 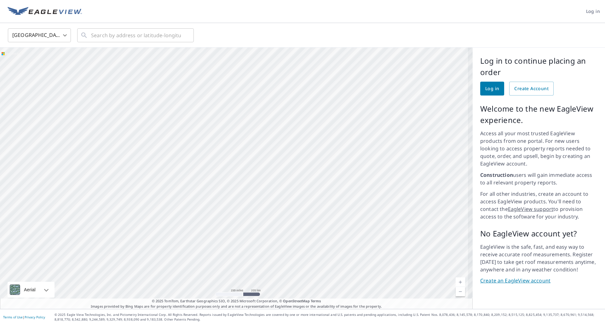 I want to click on a: Privacy Policy, so click(x=35, y=317).